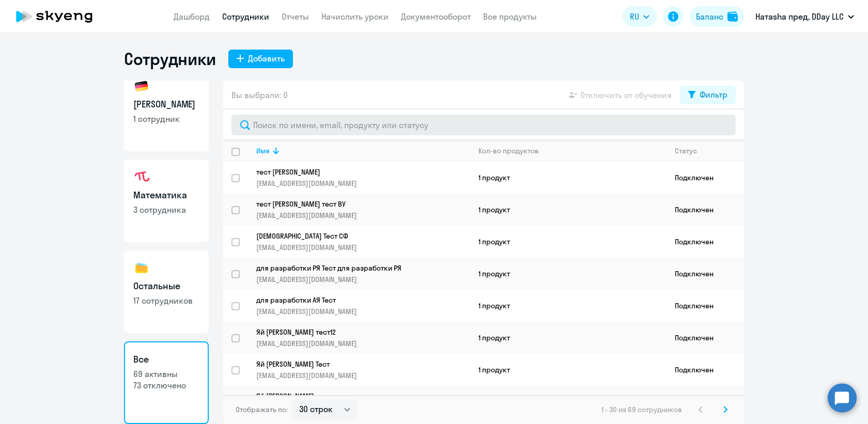  Describe the element at coordinates (716, 17) in the screenshot. I see `a: Балансbalance` at that location.